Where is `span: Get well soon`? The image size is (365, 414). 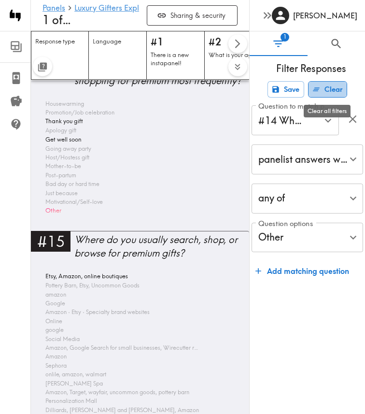
span: Get well soon is located at coordinates (62, 140).